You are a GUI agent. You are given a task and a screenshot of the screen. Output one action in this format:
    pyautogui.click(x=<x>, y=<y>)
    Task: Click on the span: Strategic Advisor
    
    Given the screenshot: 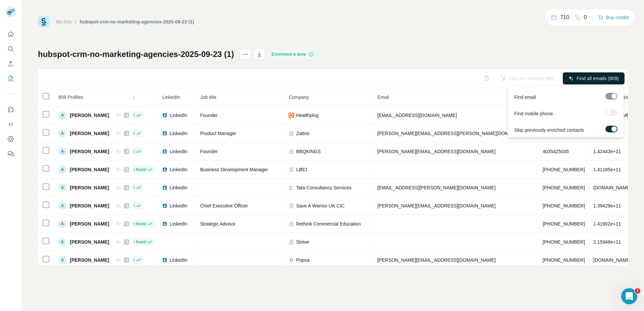 What is the action you would take?
    pyautogui.click(x=217, y=224)
    